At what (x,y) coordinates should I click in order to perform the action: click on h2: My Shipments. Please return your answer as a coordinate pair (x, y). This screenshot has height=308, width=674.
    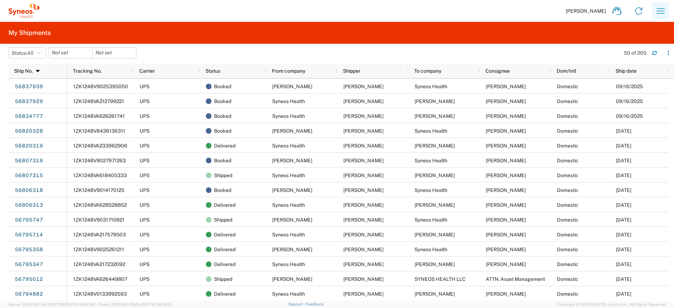
    Looking at the image, I should click on (30, 33).